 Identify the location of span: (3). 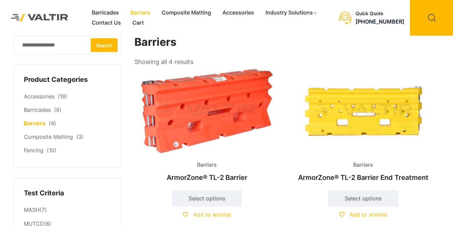
(80, 136).